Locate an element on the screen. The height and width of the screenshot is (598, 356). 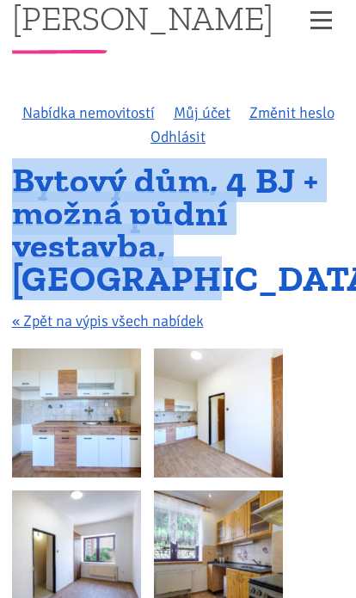
a: Můj účet is located at coordinates (202, 113).